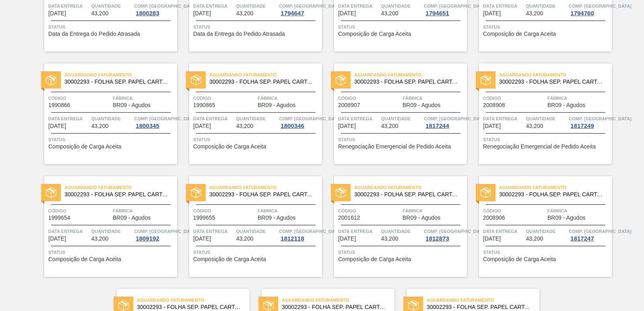  Describe the element at coordinates (147, 238) in the screenshot. I see `div: 1809192` at that location.